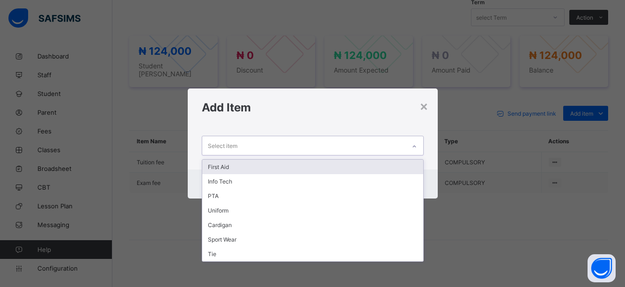  Describe the element at coordinates (313, 181) in the screenshot. I see `div: Info Tech` at that location.